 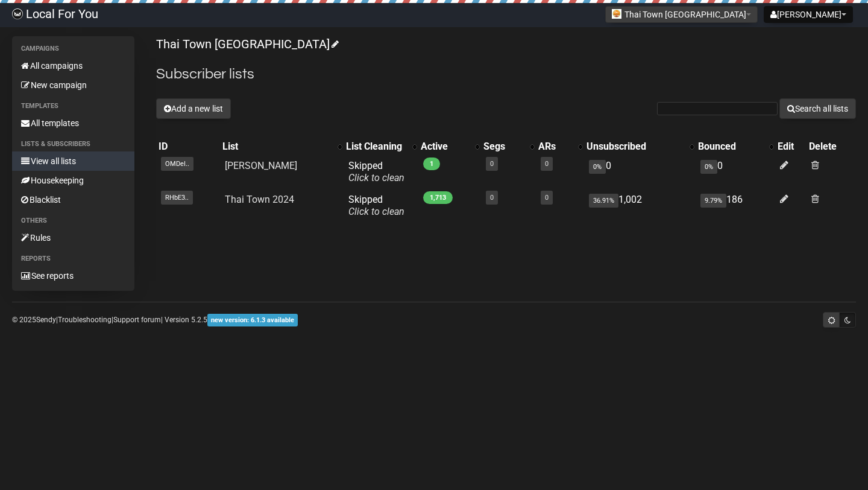 What do you see at coordinates (194, 109) in the screenshot?
I see `button: Add a new list` at bounding box center [194, 109].